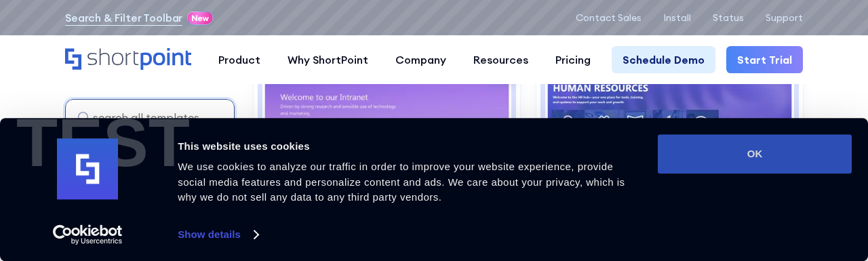  Describe the element at coordinates (728, 18) in the screenshot. I see `p: Status` at that location.